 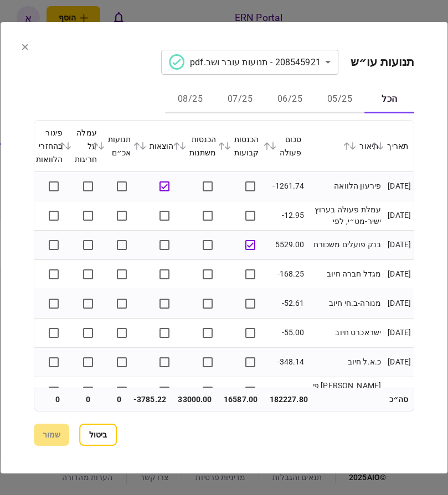 I want to click on td: -348.14, so click(x=286, y=362).